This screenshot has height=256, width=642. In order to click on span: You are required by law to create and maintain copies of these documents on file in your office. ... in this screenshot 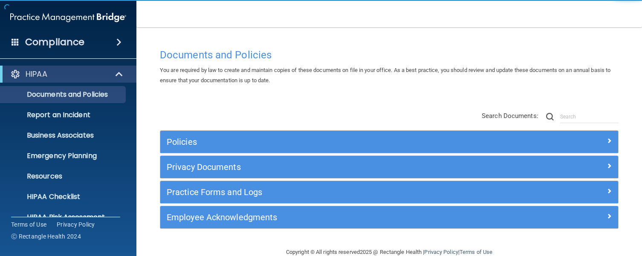, I will do `click(385, 75)`.